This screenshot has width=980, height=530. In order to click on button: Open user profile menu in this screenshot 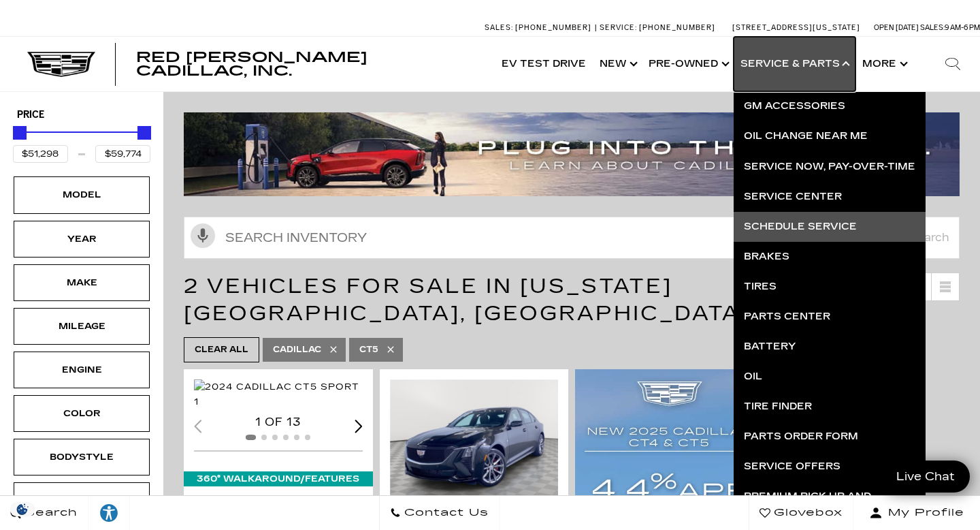, I will do `click(917, 513)`.